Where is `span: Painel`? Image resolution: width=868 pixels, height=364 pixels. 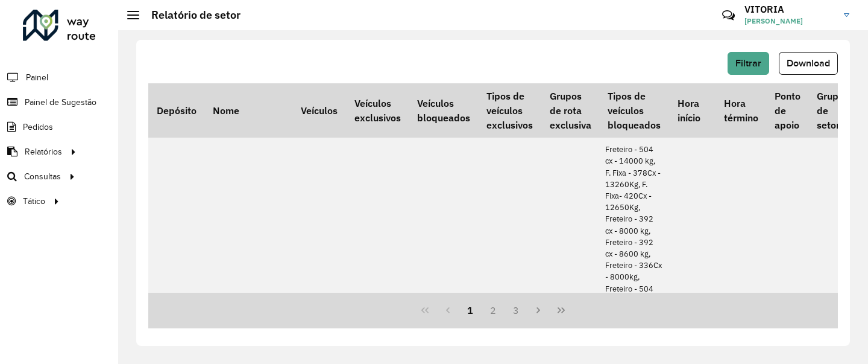
span: Painel is located at coordinates (37, 78).